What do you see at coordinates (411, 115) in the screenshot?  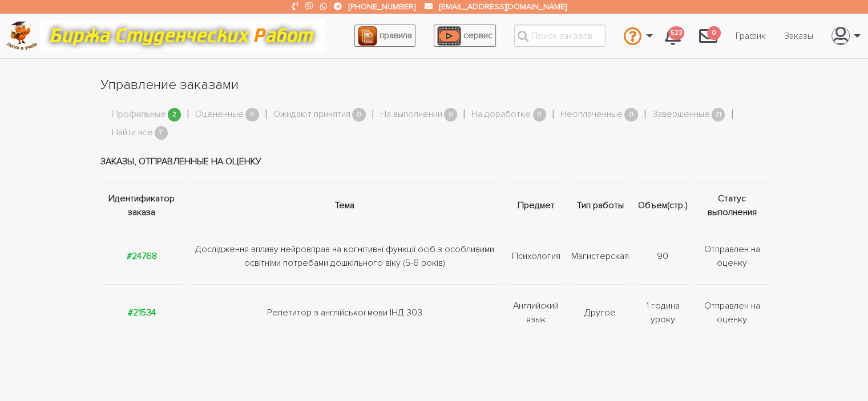 I see `a: На выполнении` at bounding box center [411, 115].